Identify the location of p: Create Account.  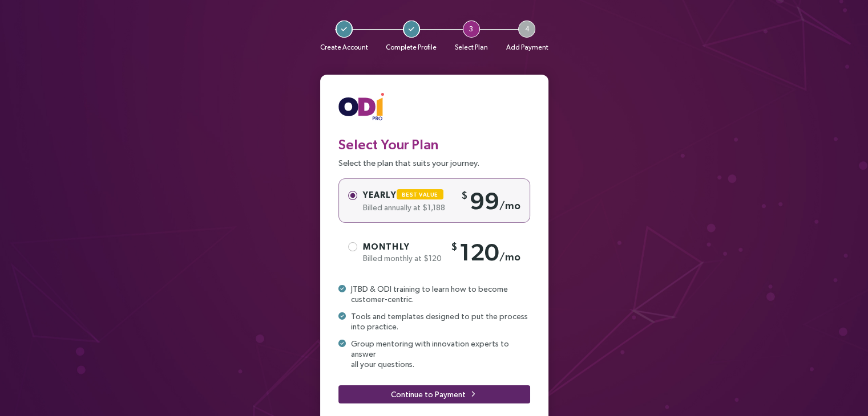
(344, 48).